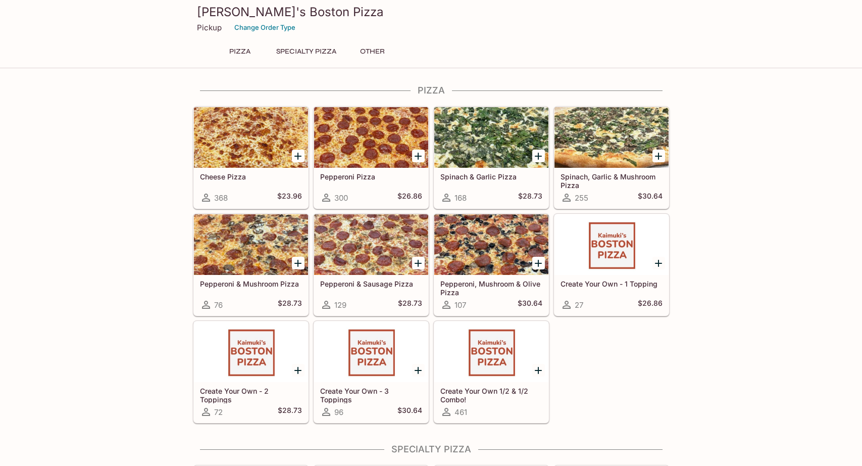 The width and height of the screenshot is (862, 466). Describe the element at coordinates (298, 370) in the screenshot. I see `button: Add Create Your Own - 2 Toppings` at that location.